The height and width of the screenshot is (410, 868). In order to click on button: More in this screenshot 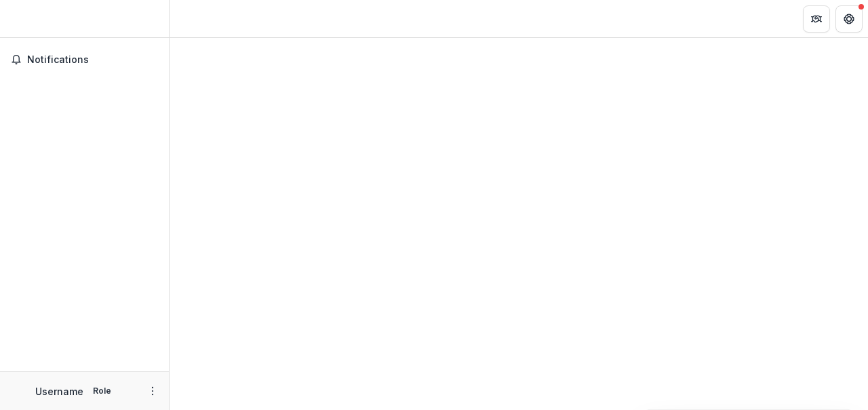, I will do `click(152, 391)`.